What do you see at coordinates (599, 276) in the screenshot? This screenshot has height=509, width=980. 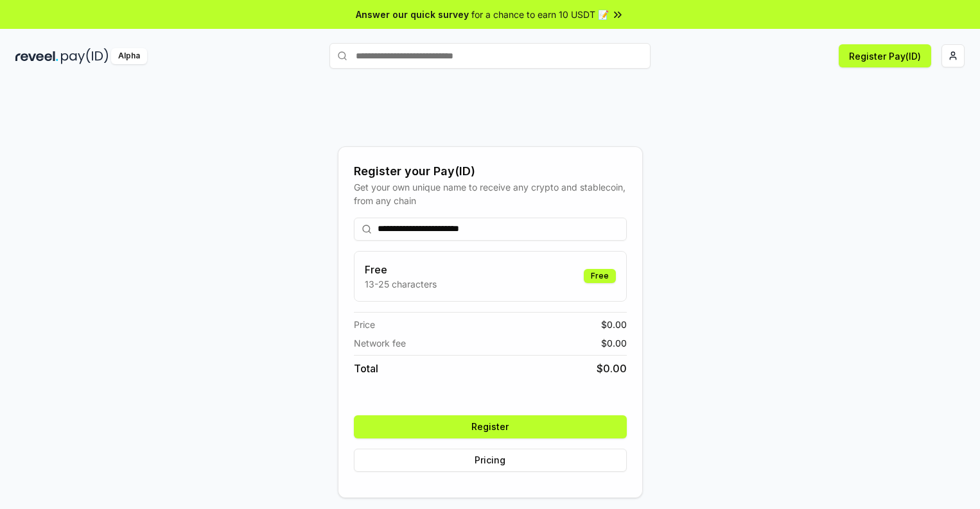 I see `div: Free` at bounding box center [599, 276].